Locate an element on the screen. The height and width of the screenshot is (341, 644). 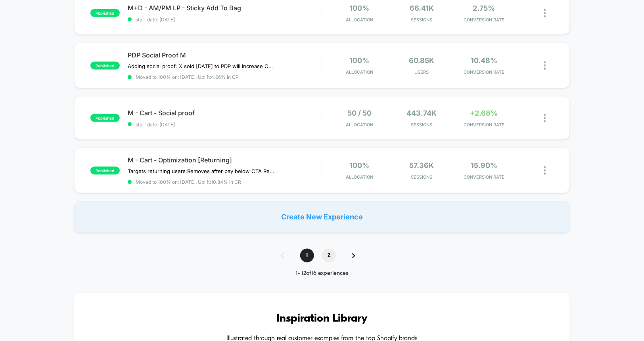
span: 15.90% is located at coordinates (484, 165).